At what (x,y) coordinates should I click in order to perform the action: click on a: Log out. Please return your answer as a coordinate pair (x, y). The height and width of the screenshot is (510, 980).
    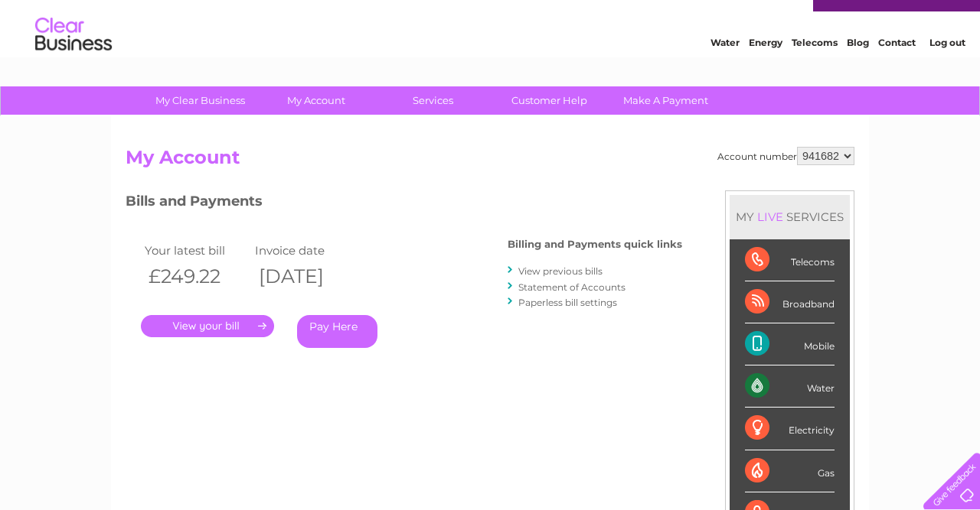
    Looking at the image, I should click on (947, 70).